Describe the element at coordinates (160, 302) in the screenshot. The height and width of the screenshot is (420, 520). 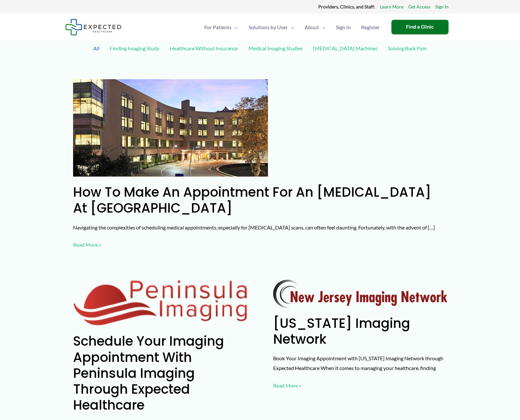
I see `a: Read: Schedule Your Imaging Appointment with Peninsula Imaging Through Expected Healthcare` at that location.